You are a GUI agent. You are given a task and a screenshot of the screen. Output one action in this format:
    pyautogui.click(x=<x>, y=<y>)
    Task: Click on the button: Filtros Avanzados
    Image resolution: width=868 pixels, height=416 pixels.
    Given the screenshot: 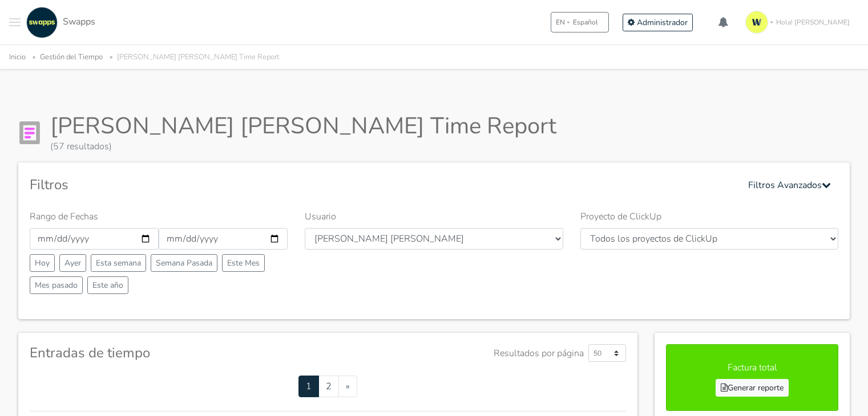 What is the action you would take?
    pyautogui.click(x=789, y=185)
    